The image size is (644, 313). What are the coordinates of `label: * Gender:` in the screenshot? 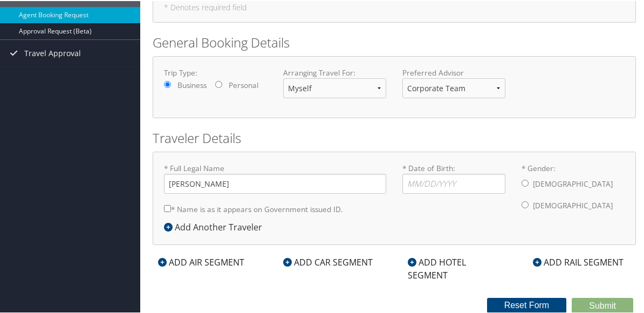 It's located at (573, 189).